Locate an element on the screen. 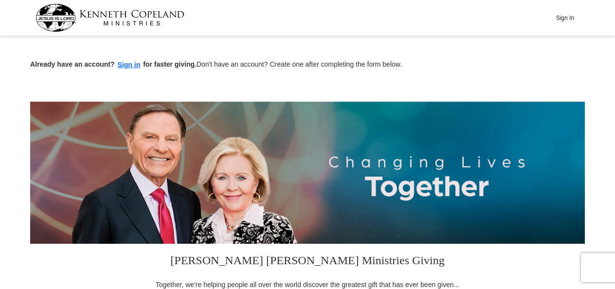  strong: Already have an account? for faster giving. is located at coordinates (113, 64).